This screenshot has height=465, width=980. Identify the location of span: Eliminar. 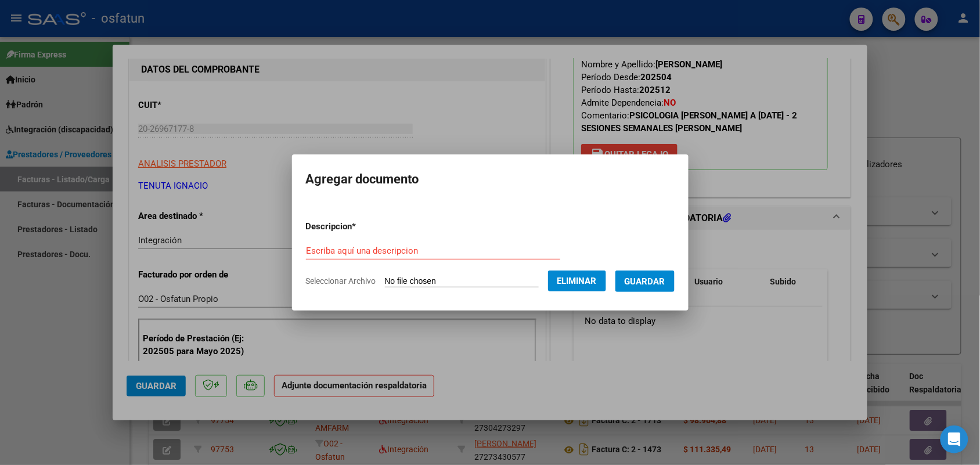
(577, 281).